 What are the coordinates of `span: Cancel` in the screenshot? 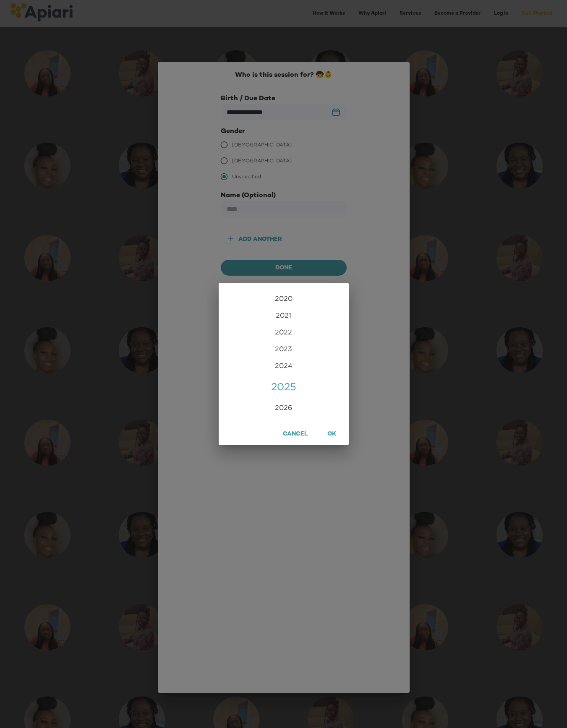 It's located at (295, 434).